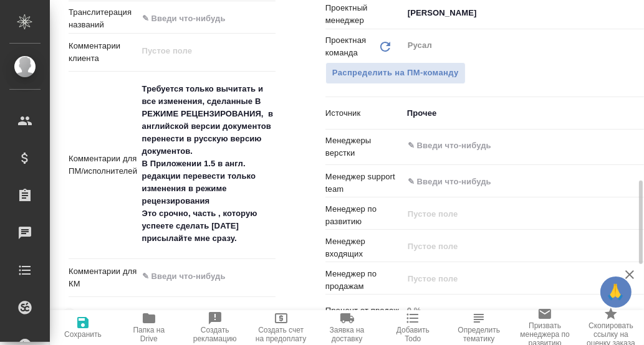 This screenshot has width=644, height=345. I want to click on button: Папка на Drive, so click(149, 328).